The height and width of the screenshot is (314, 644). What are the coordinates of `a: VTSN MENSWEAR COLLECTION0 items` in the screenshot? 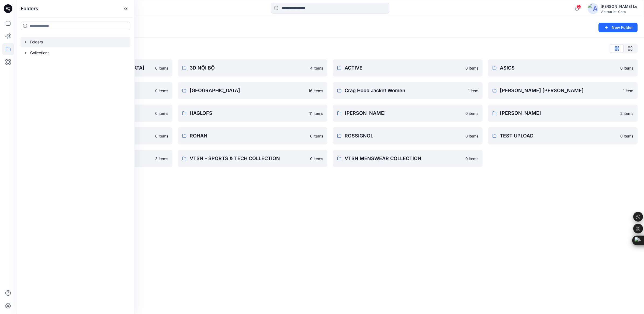 It's located at (407, 159).